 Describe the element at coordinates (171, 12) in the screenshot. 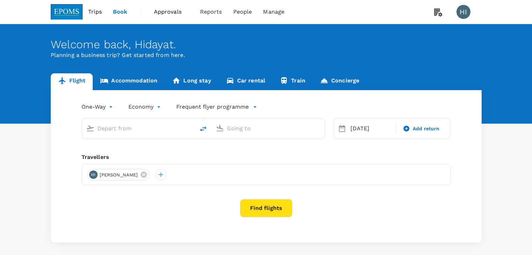

I see `span: Approvals` at that location.